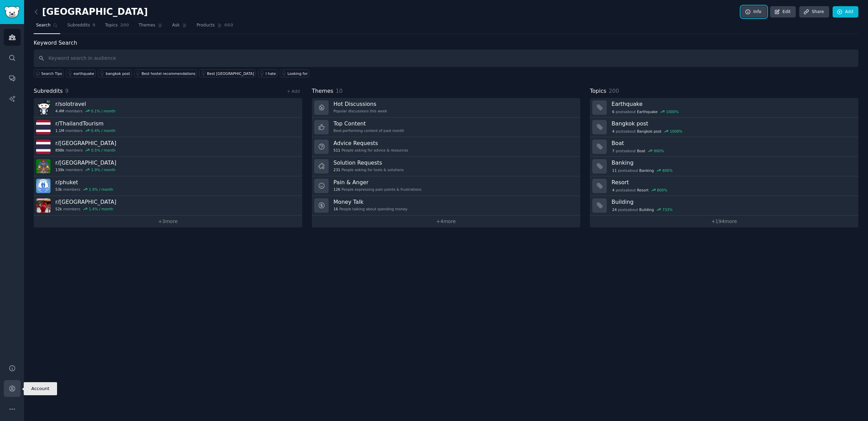  What do you see at coordinates (81, 73) in the screenshot?
I see `a: earthquake` at bounding box center [81, 73].